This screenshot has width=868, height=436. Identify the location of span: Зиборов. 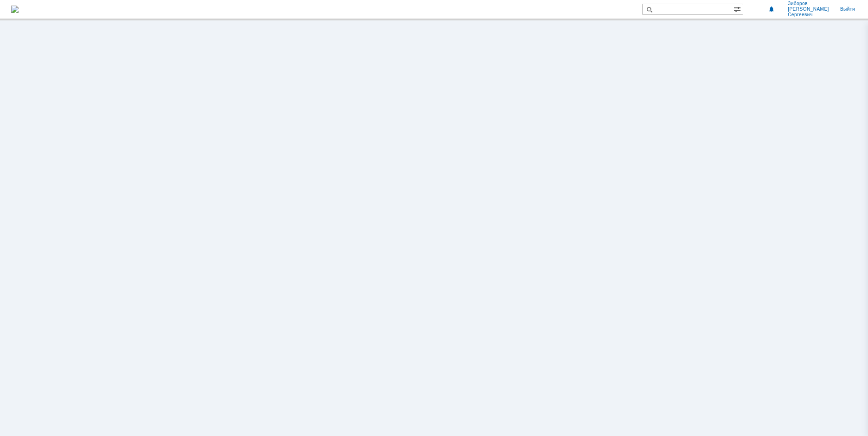
(809, 4).